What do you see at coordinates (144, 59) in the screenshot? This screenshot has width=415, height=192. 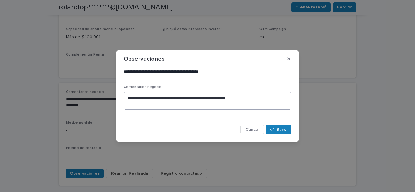 I see `p: Observaciones` at bounding box center [144, 59].